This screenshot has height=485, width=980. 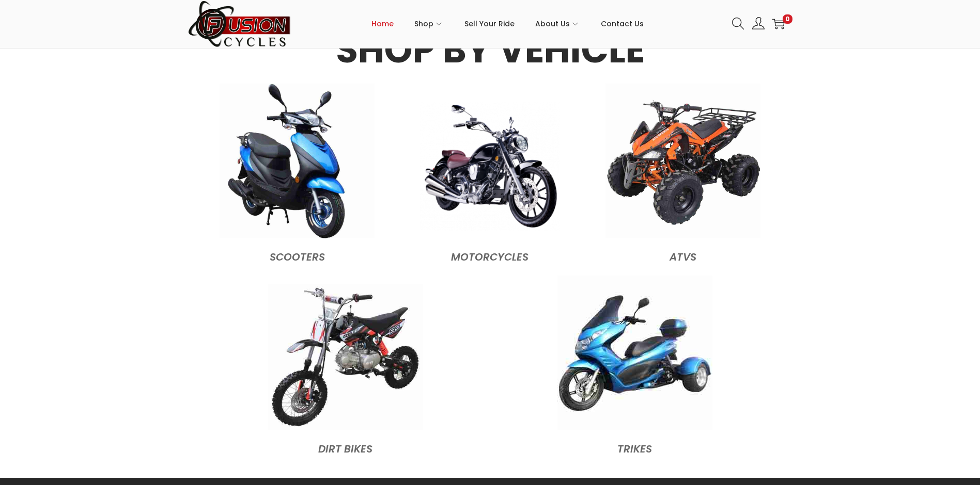 I want to click on a: About Us, so click(x=558, y=24).